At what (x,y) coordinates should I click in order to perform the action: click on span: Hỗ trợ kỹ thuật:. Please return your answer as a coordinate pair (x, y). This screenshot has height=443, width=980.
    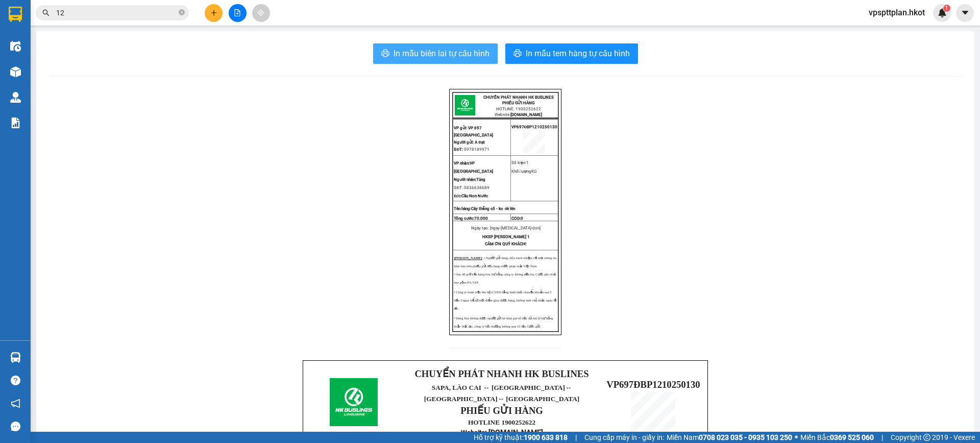
    Looking at the image, I should click on (520, 437).